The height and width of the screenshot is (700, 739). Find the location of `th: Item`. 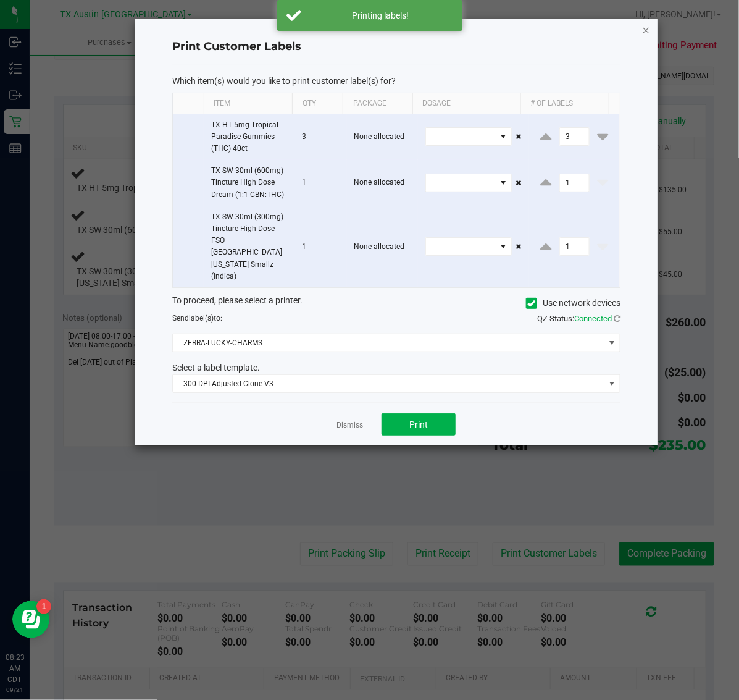

th: Item is located at coordinates (248, 103).